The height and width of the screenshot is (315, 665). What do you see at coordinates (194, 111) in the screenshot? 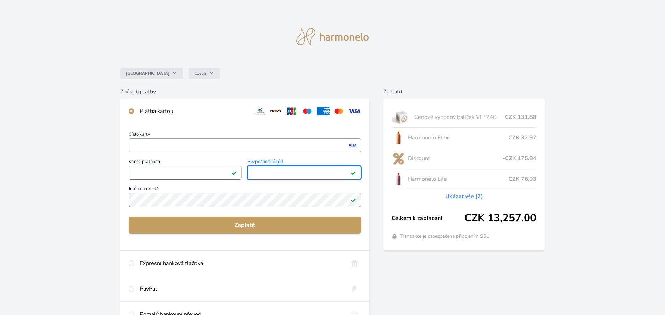
I see `div: Platba kartou` at bounding box center [194, 111].